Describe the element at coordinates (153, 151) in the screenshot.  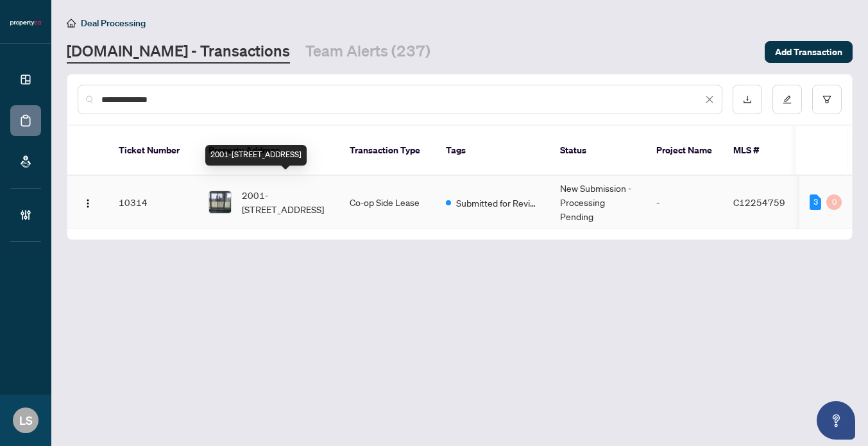
I see `th: Ticket Number` at that location.